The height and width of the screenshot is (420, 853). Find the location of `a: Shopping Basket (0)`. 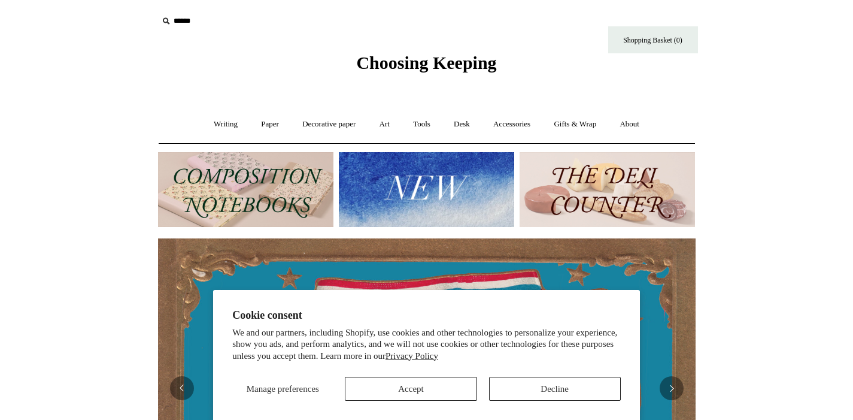

a: Shopping Basket (0) is located at coordinates (653, 40).